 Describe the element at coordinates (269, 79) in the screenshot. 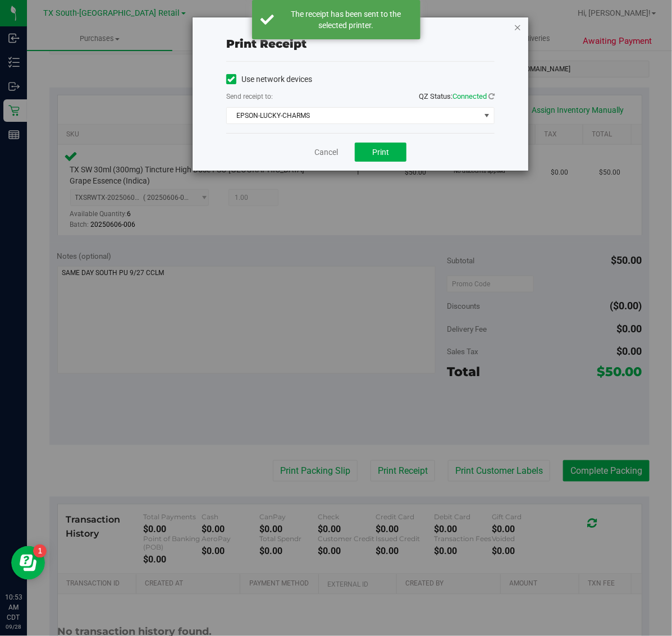

I see `label: Use network devices` at that location.